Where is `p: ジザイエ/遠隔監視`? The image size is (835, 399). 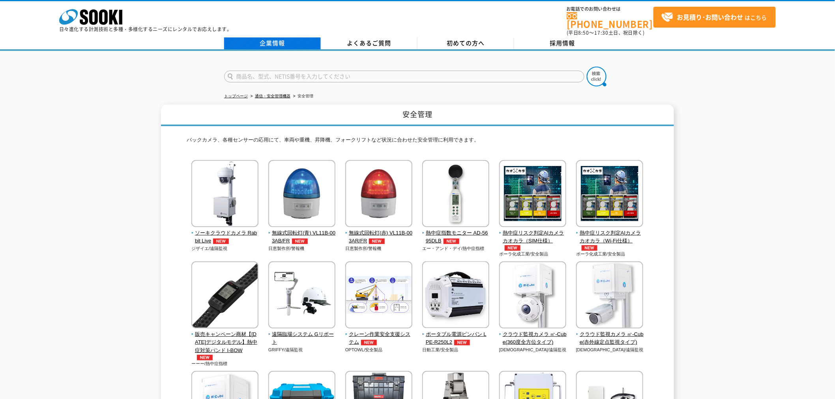 p: ジザイエ/遠隔監視 is located at coordinates (225, 249).